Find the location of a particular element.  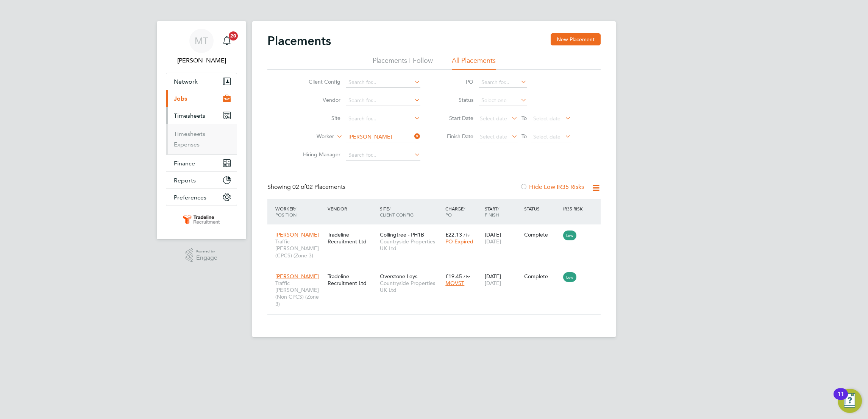

span: MOVST is located at coordinates (455, 283).